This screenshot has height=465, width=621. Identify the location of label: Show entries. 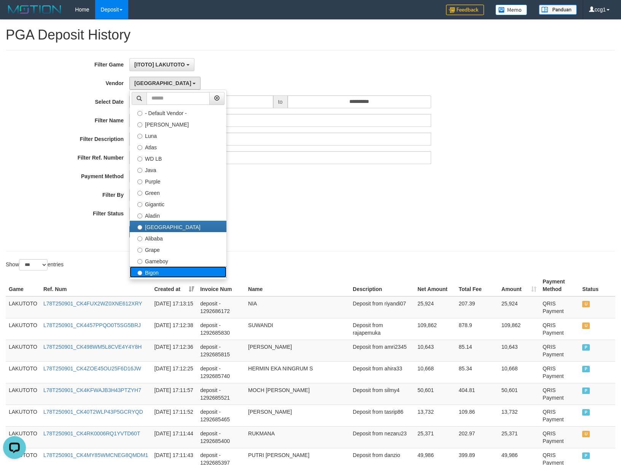
(35, 265).